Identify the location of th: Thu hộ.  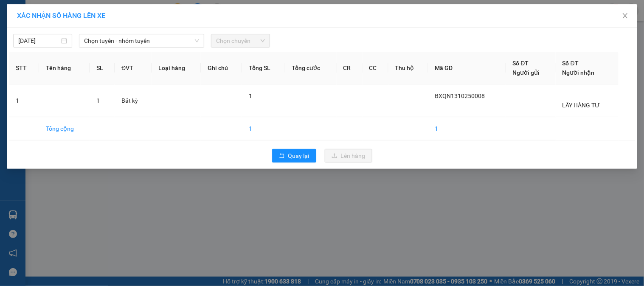
(409, 68).